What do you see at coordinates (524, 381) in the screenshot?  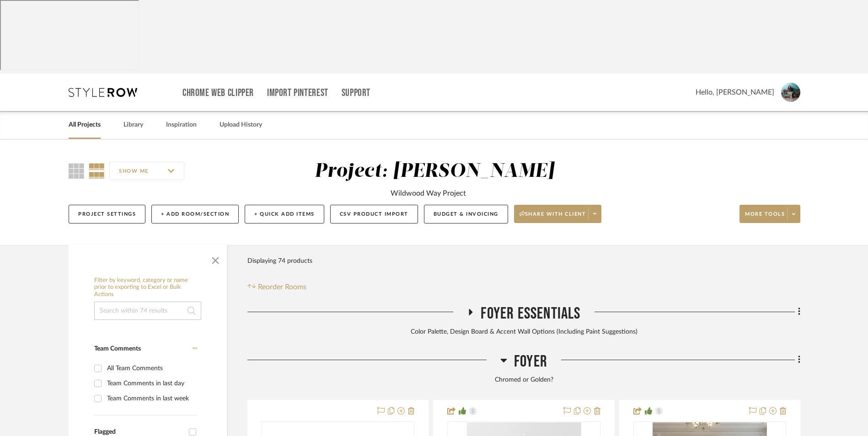 I see `div: Chromed or Golden?` at bounding box center [524, 381].